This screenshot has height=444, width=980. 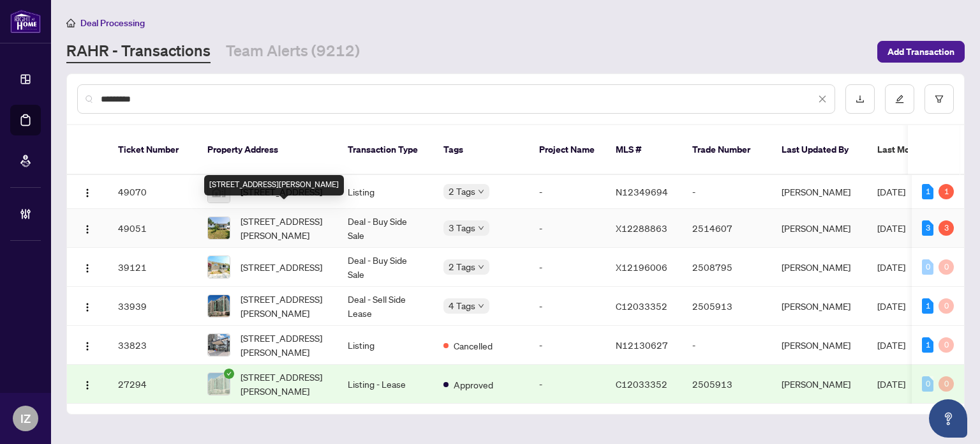 What do you see at coordinates (727, 228) in the screenshot?
I see `td: 2514607` at bounding box center [727, 228].